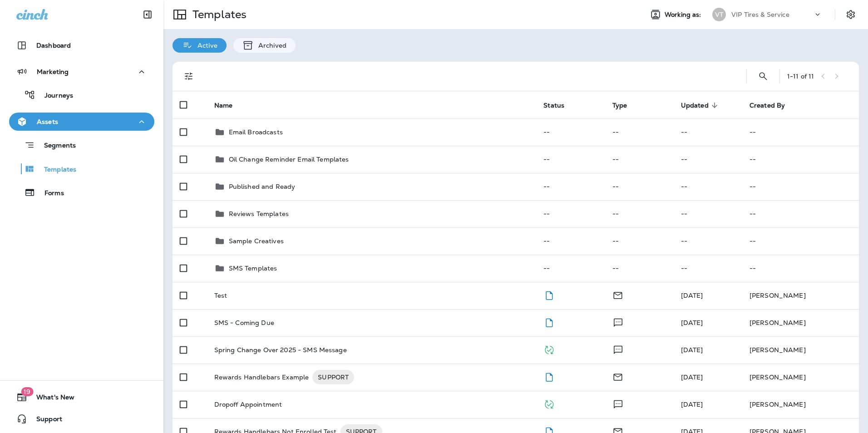 This screenshot has width=868, height=433. What do you see at coordinates (334, 377) in the screenshot?
I see `span: SUPPORT` at bounding box center [334, 377].